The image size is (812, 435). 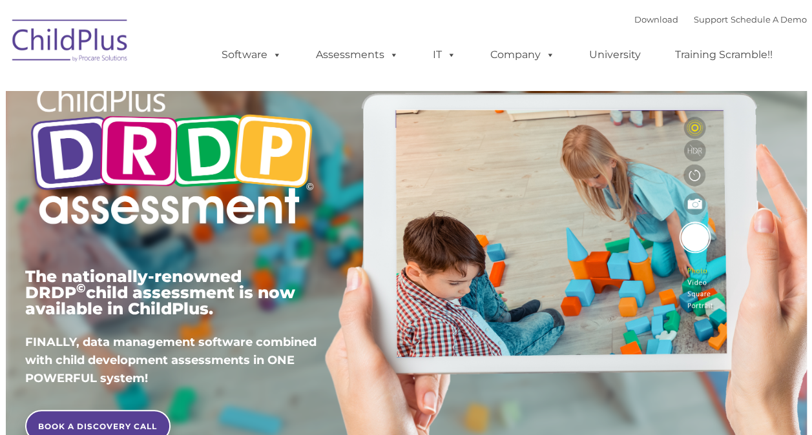 I want to click on a: Training Scramble!!, so click(x=723, y=55).